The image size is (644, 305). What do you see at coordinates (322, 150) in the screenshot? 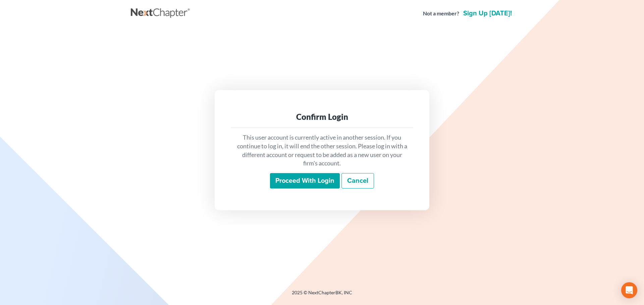
I see `p: This user account is currently active in another session. If you continue to log in, it will end ...` at bounding box center [322, 150].